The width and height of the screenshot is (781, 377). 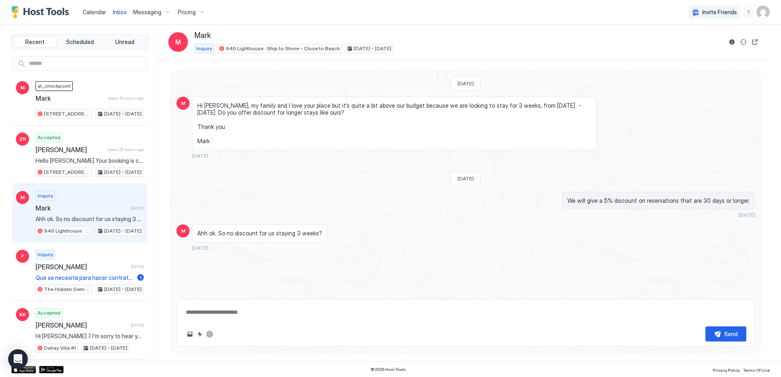 What do you see at coordinates (756, 370) in the screenshot?
I see `a: Terms Of Use` at bounding box center [756, 370].